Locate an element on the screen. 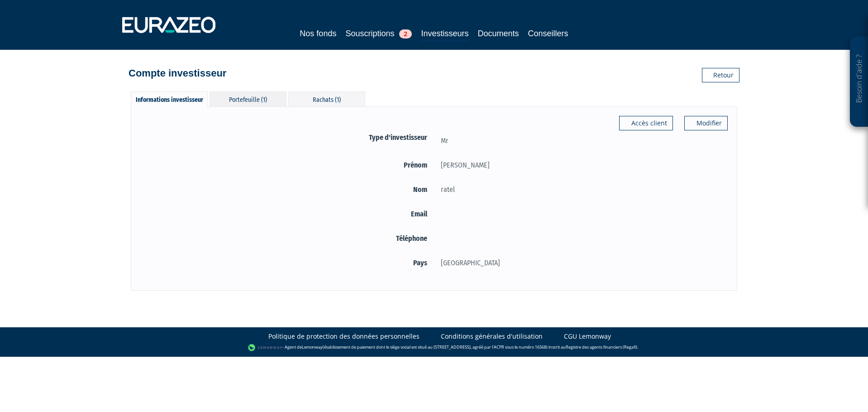 This screenshot has height=412, width=868. label: Email is located at coordinates (287, 214).